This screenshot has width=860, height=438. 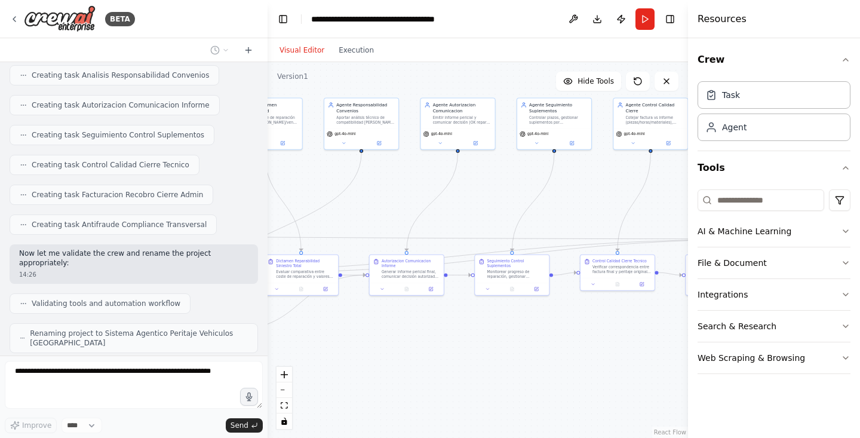 I want to click on g: Edge from b887cb8f-c6cb-43fb-8425-7f0e5a2e7eea to 8ae3de62-83d5-4cf0-955b-091b5f0652d2, so click(x=283, y=202).